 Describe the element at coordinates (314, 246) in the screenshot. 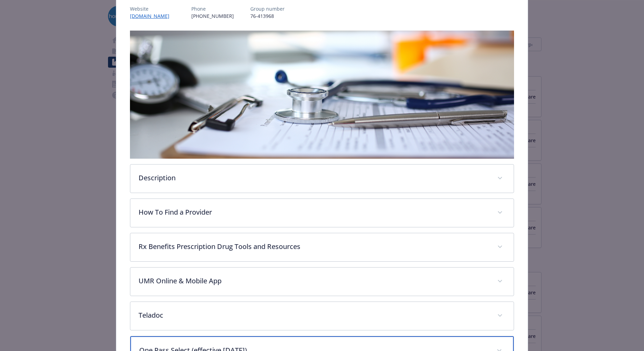

I see `p: Rx Benefits Prescription Drug Tools and Resources` at that location.